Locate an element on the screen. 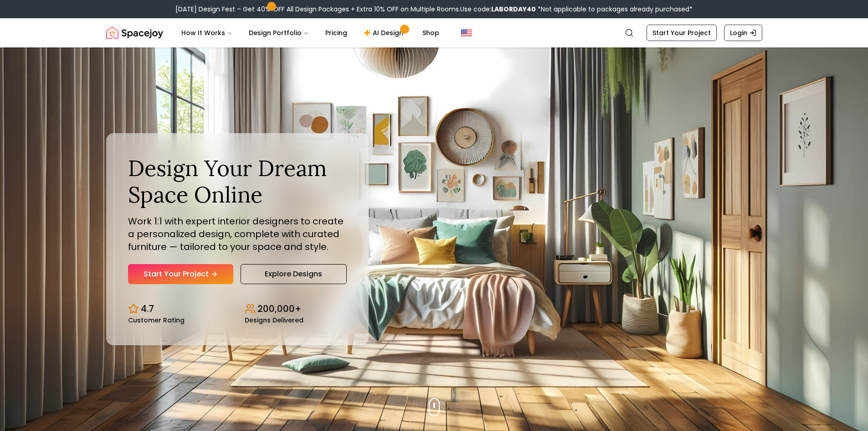 This screenshot has height=431, width=868. nav: Global is located at coordinates (434, 33).